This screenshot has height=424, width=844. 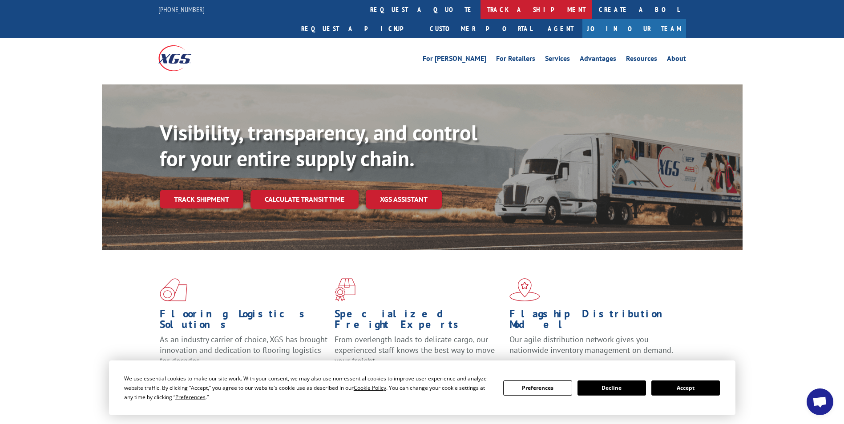 What do you see at coordinates (591, 345) in the screenshot?
I see `span: Our agile distribution network gives you nationwide inventory management on demand.` at bounding box center [591, 345].